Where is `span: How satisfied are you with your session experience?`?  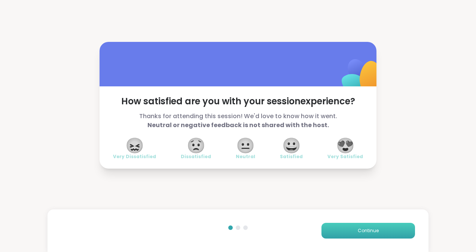
span: How satisfied are you with your session experience? is located at coordinates (238, 101).